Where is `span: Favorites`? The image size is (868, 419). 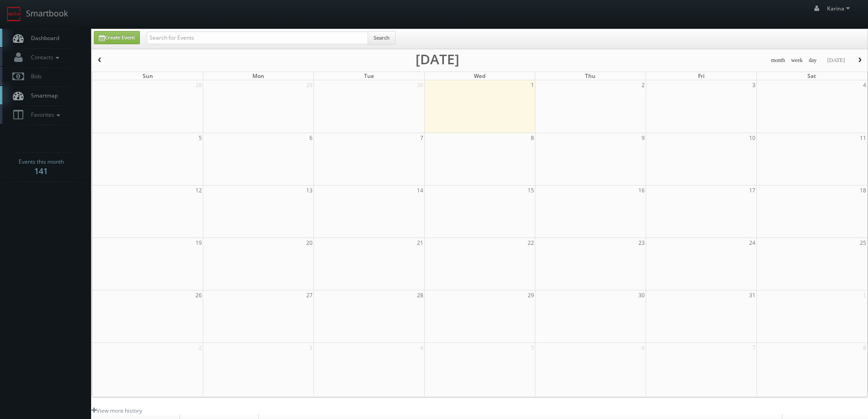 span: Favorites is located at coordinates (44, 114).